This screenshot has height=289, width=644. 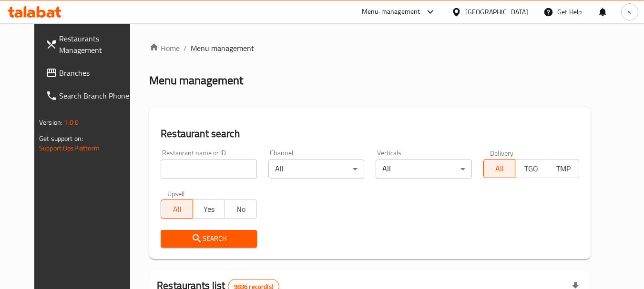 I want to click on span: TMP, so click(x=563, y=168).